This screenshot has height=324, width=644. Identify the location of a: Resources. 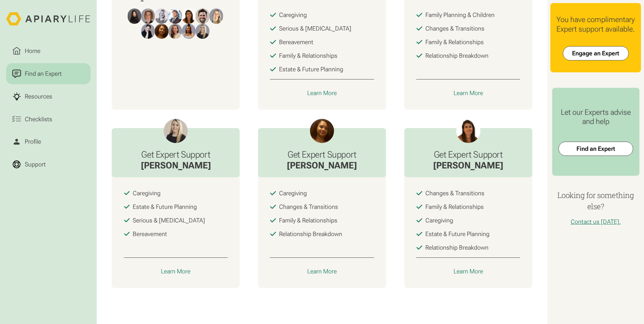
(48, 96).